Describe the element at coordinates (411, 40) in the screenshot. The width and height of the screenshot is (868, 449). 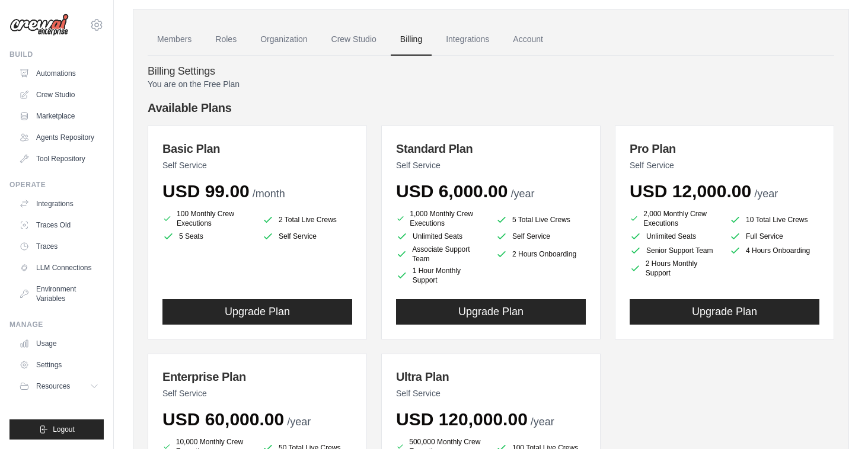
I see `a: Billing` at that location.